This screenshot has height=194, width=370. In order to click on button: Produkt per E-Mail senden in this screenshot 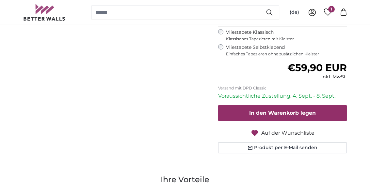, I will do `click(283, 147)`.